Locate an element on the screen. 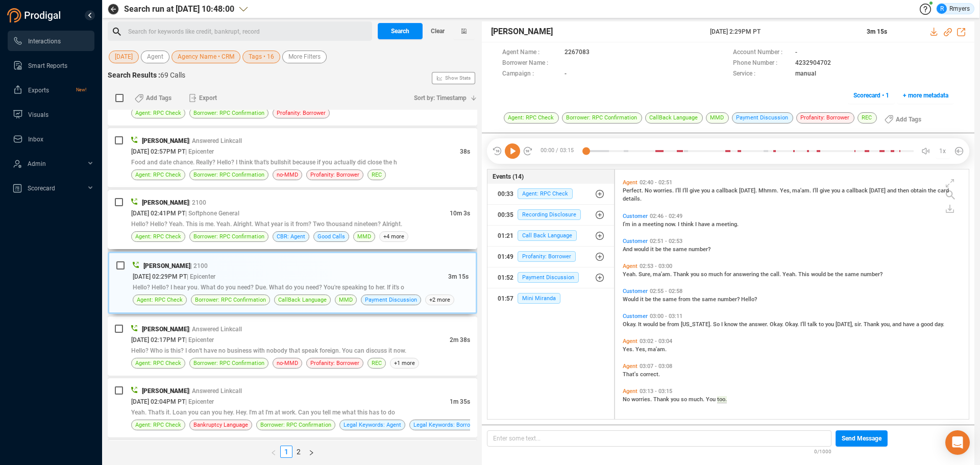 The image size is (980, 465). li: Smart Reports is located at coordinates (51, 65).